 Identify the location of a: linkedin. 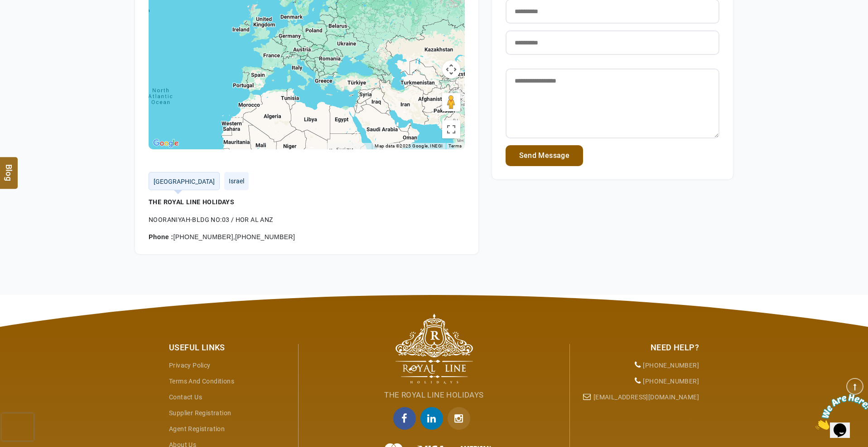
(434, 418).